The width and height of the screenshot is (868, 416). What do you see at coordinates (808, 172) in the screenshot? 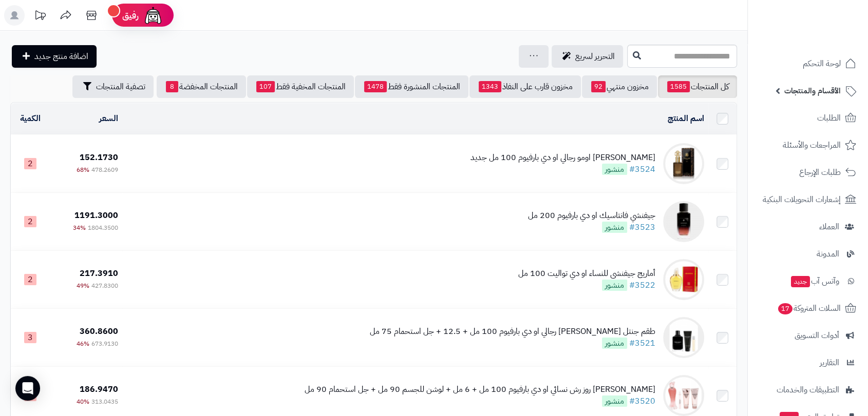
I see `a: طلبات الإرجاع` at bounding box center [808, 172].